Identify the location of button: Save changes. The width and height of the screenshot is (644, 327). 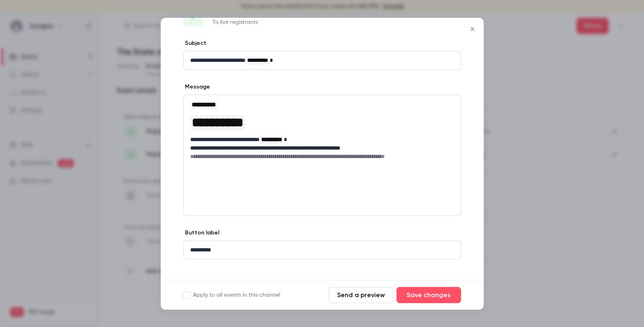
(429, 295).